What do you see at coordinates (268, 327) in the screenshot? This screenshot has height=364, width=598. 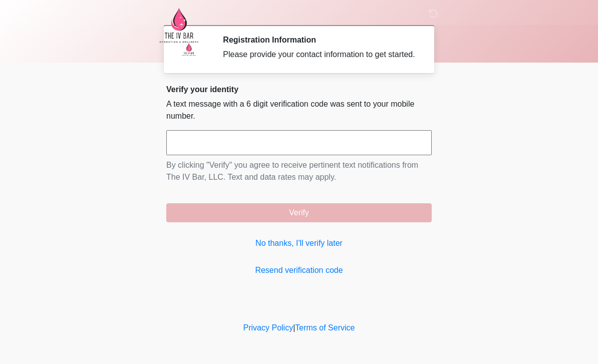 I see `a: Privacy Policy` at bounding box center [268, 327].